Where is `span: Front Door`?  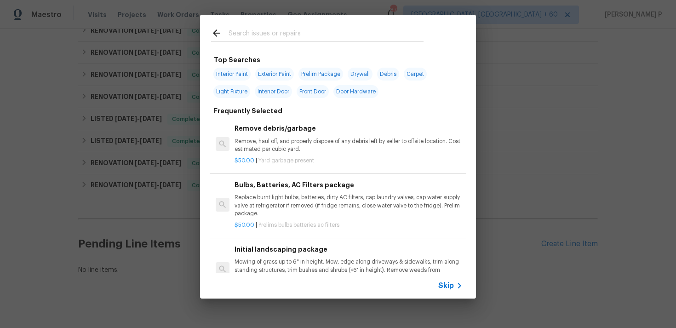 span: Front Door is located at coordinates (313, 91).